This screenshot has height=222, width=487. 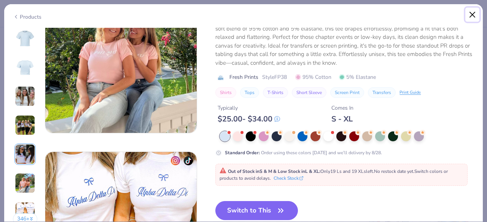 I want to click on button: Close, so click(x=473, y=15).